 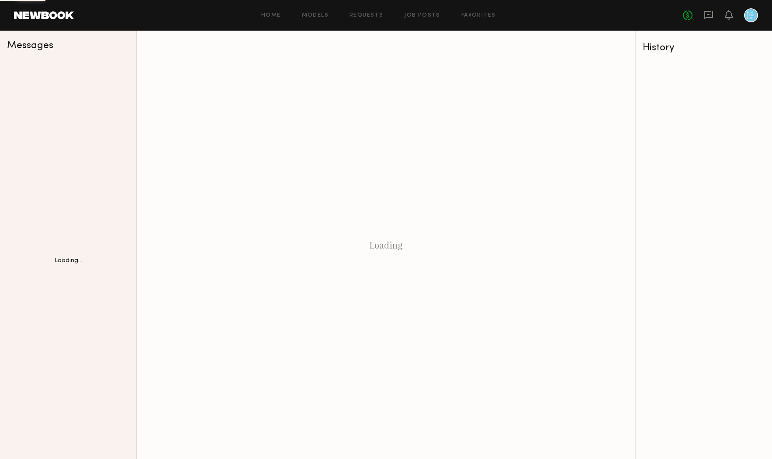 I want to click on a: Requests, so click(x=366, y=15).